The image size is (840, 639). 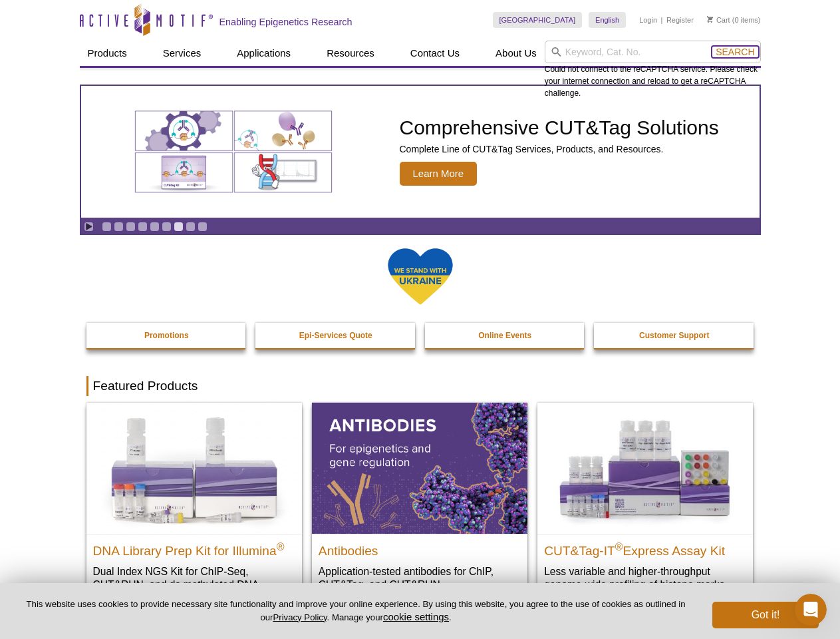 What do you see at coordinates (350, 53) in the screenshot?
I see `a: Resources` at bounding box center [350, 53].